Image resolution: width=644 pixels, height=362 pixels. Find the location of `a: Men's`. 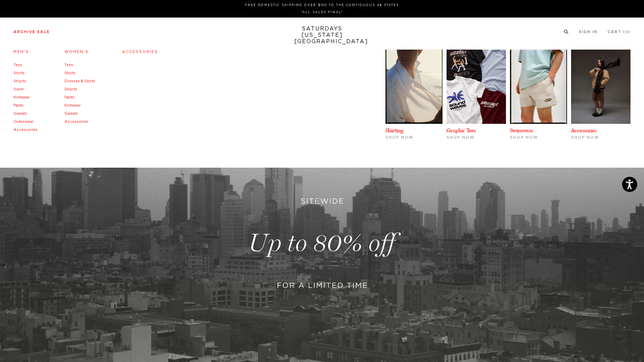

a: Men's is located at coordinates (22, 52).